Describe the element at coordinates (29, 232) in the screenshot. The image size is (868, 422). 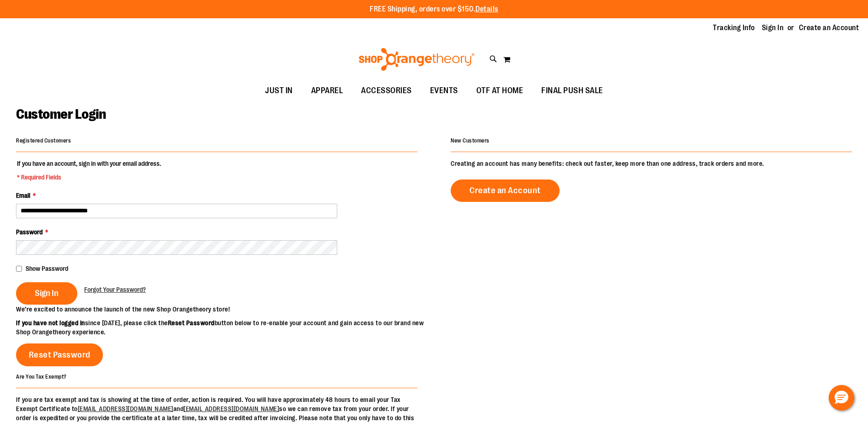
I see `span: Password` at that location.